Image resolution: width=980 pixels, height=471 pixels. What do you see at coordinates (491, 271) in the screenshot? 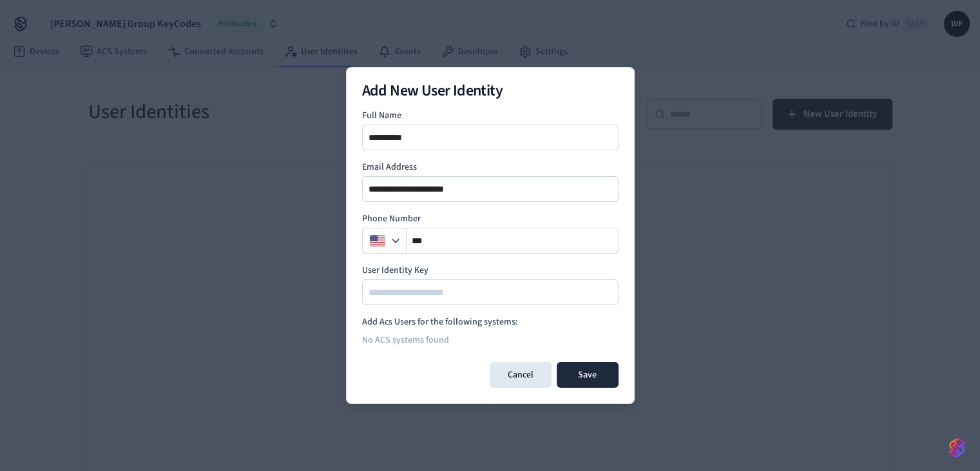
I see `label: User Identity Key` at bounding box center [491, 271].